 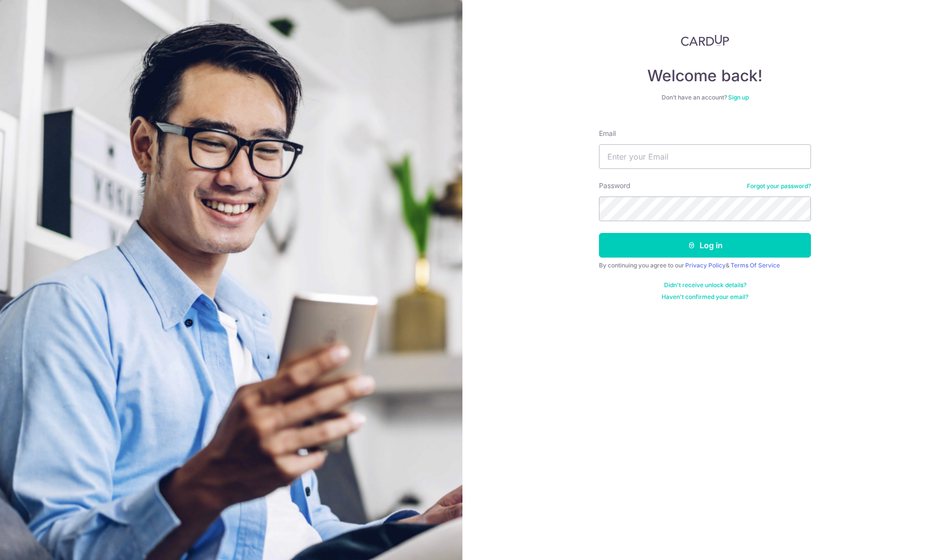 I want to click on a: Forgot your password?, so click(x=779, y=186).